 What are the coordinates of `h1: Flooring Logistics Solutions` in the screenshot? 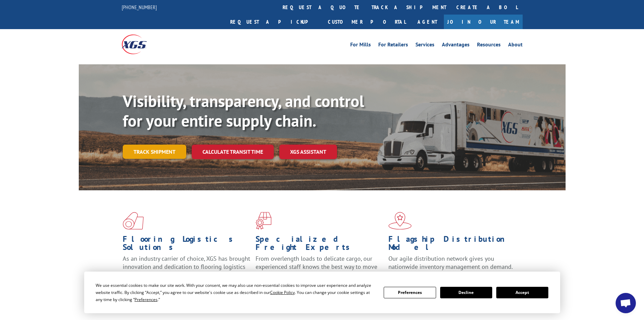 It's located at (187, 245).